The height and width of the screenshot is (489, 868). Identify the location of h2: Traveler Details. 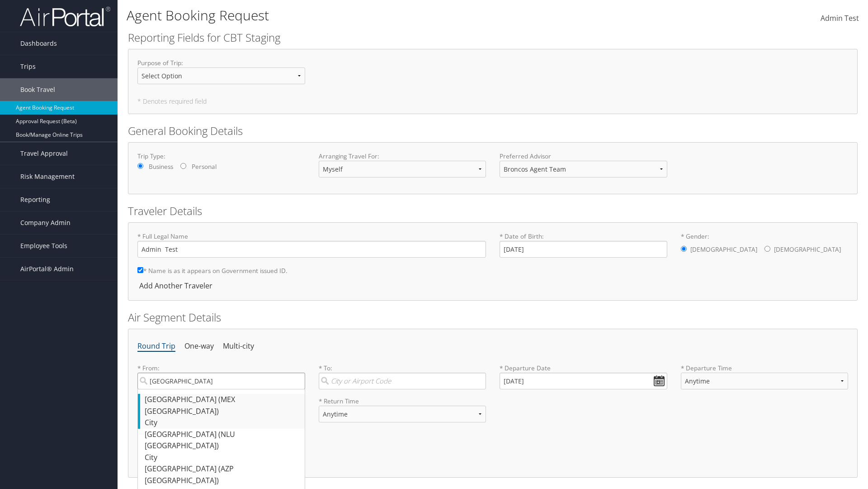
(493, 211).